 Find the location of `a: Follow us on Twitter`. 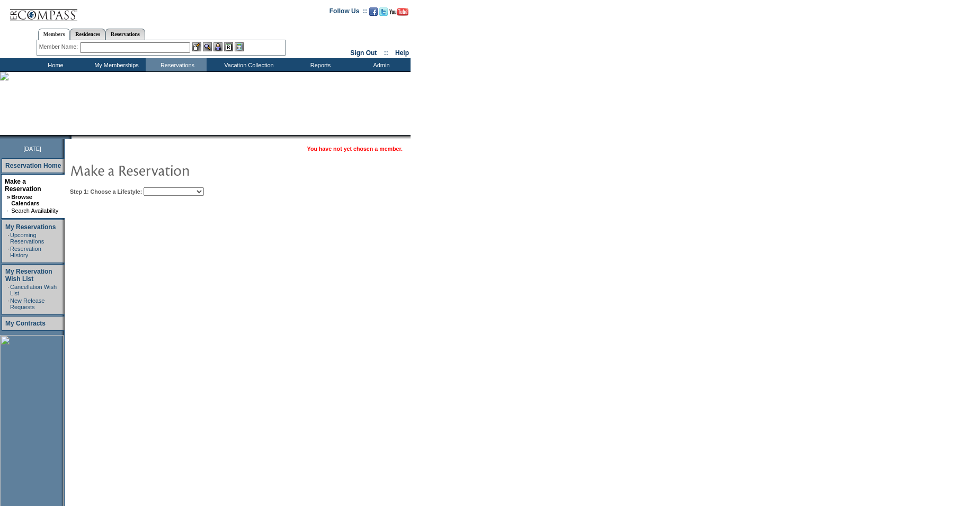

a: Follow us on Twitter is located at coordinates (383, 14).